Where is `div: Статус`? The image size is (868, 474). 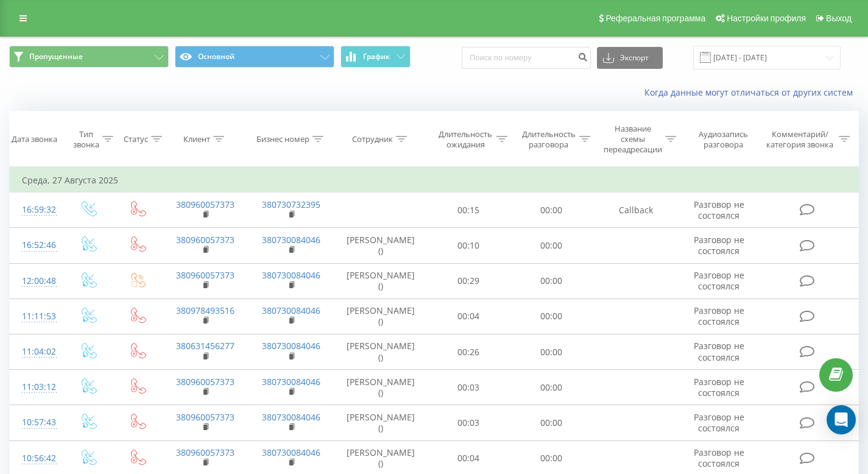 div: Статус is located at coordinates (136, 139).